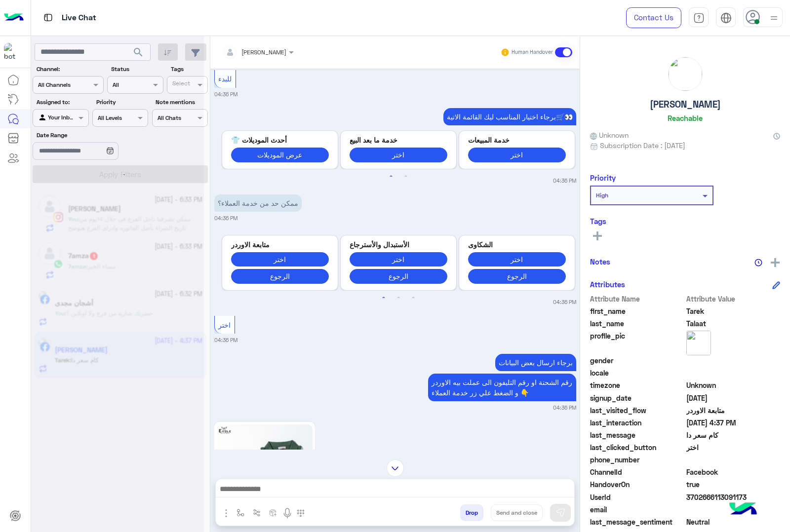 This screenshot has width=790, height=532. Describe the element at coordinates (517, 244) in the screenshot. I see `p: الشكاوى` at that location.